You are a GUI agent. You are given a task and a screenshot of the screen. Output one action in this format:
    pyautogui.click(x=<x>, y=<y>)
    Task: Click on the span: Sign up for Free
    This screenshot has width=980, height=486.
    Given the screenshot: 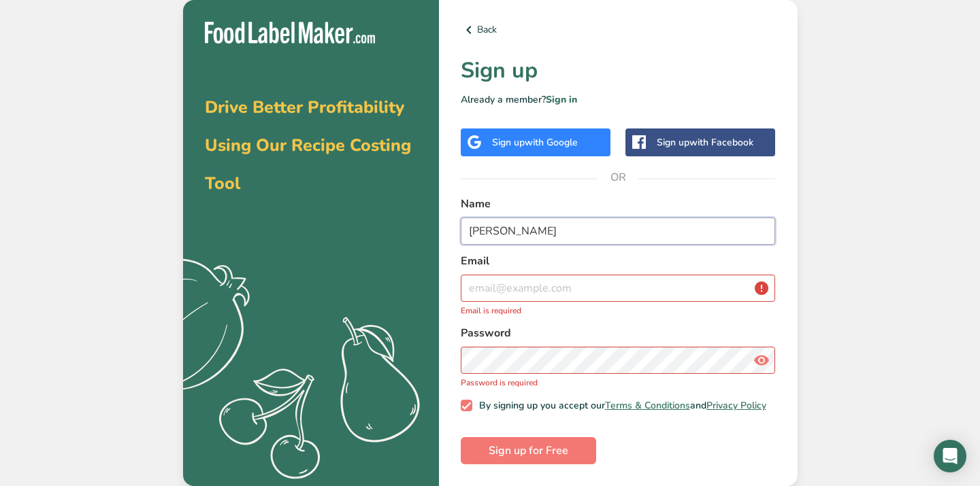 What is the action you would take?
    pyautogui.click(x=528, y=451)
    